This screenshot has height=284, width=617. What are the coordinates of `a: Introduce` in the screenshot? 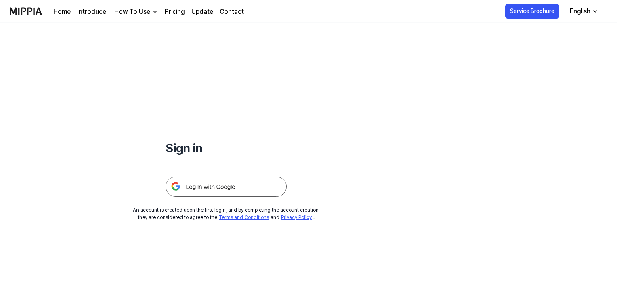 It's located at (92, 12).